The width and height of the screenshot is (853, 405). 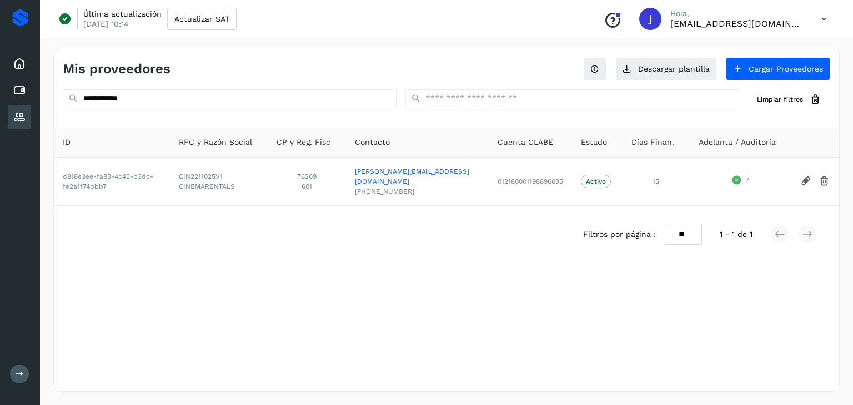 What do you see at coordinates (736, 234) in the screenshot?
I see `span: 1 - 1 de 1` at bounding box center [736, 234].